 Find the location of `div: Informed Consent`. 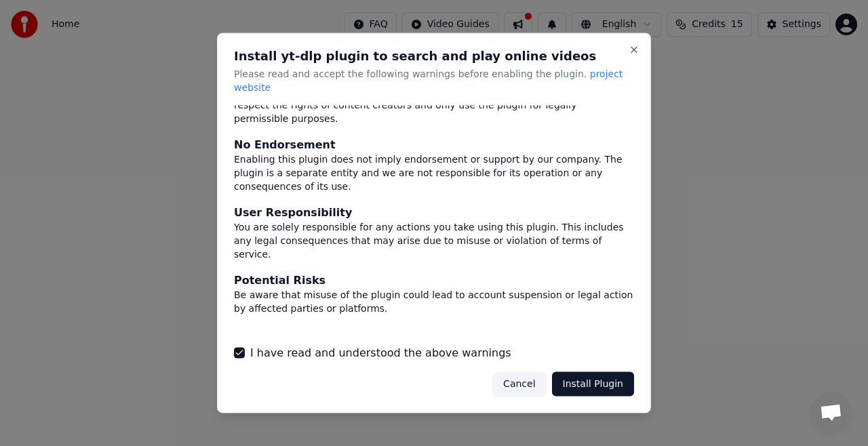

div: Informed Consent is located at coordinates (434, 334).